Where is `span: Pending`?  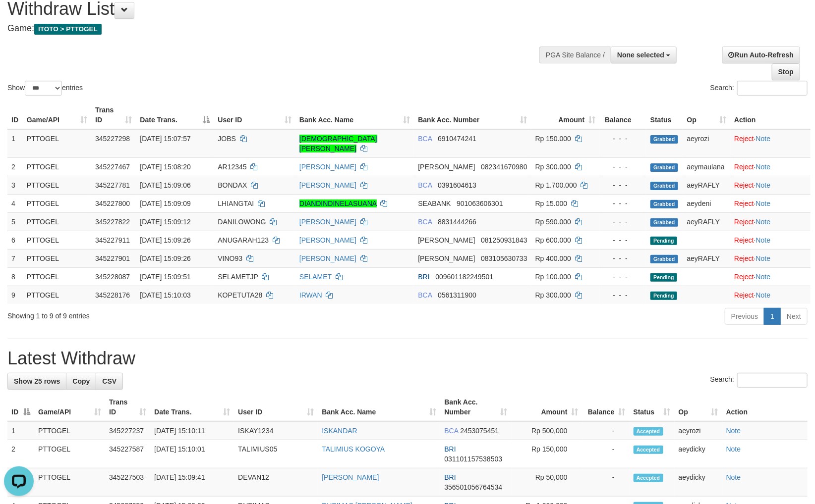
span: Pending is located at coordinates (664, 296).